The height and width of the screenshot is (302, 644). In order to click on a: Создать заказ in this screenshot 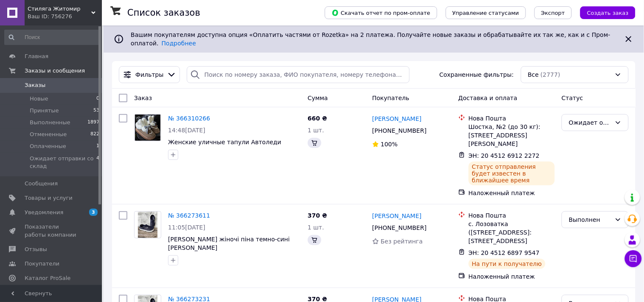, I will do `click(604, 12)`.